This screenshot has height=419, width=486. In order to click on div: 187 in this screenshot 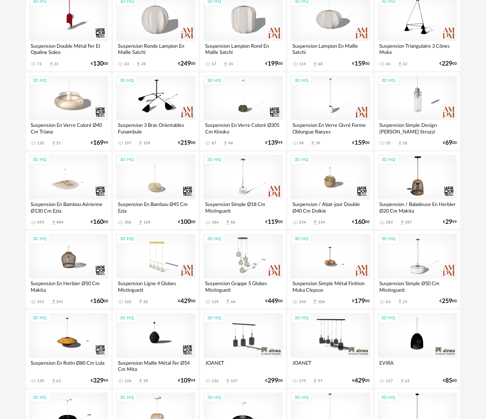, I will do `click(409, 222)`.